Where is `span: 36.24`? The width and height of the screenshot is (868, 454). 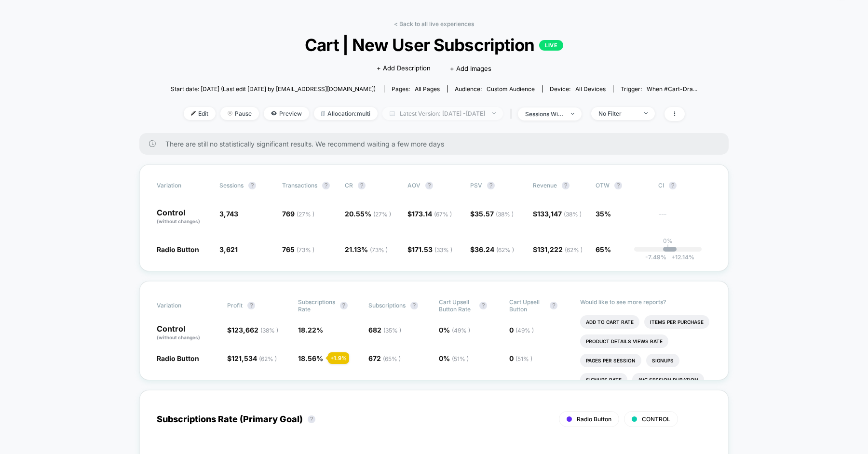
span: 36.24 is located at coordinates (495, 249).